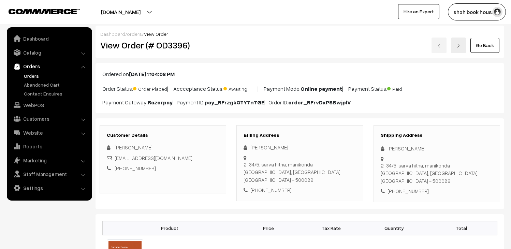 The height and width of the screenshot is (249, 511). Describe the element at coordinates (320, 102) in the screenshot. I see `b: order_RFrvDxPSBwjplV` at that location.